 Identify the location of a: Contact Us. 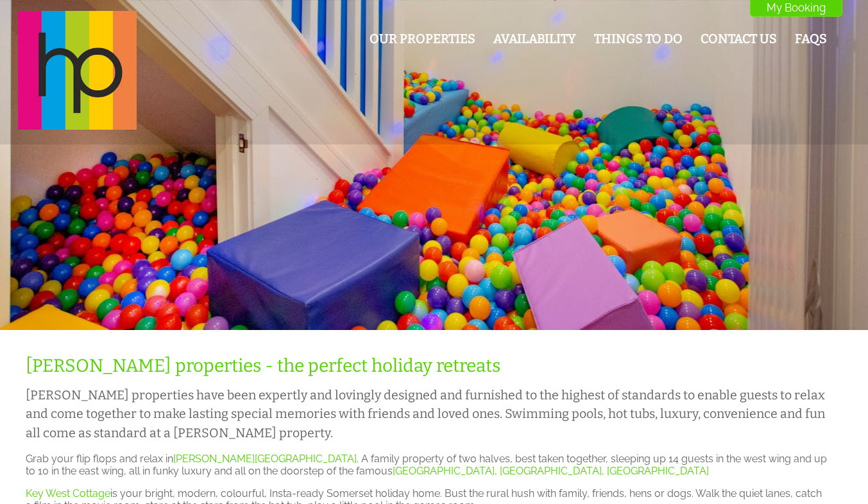
(738, 39).